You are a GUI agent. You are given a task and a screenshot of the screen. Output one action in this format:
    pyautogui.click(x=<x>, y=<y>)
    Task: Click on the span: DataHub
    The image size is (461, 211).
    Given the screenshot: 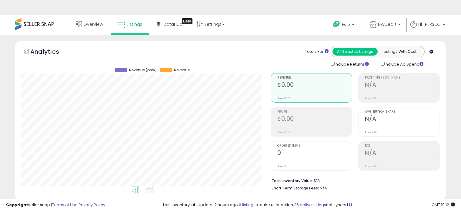 What is the action you would take?
    pyautogui.click(x=173, y=24)
    